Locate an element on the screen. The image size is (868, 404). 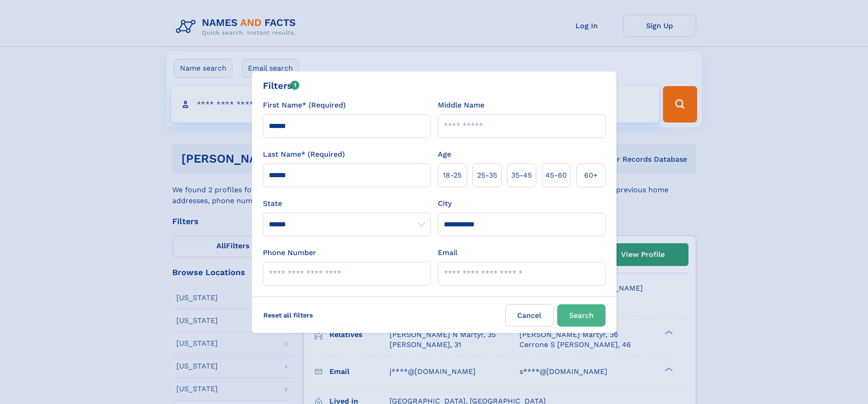
button: Search is located at coordinates (581, 315).